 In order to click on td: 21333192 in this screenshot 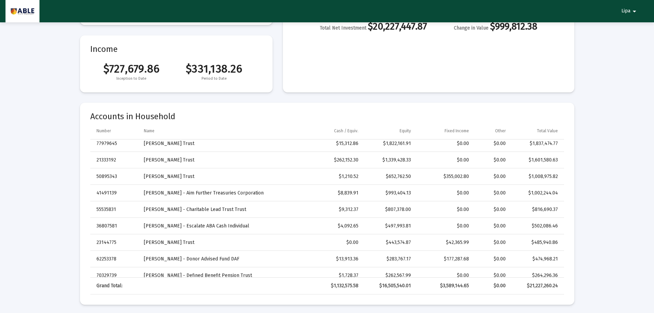, I will do `click(115, 160)`.